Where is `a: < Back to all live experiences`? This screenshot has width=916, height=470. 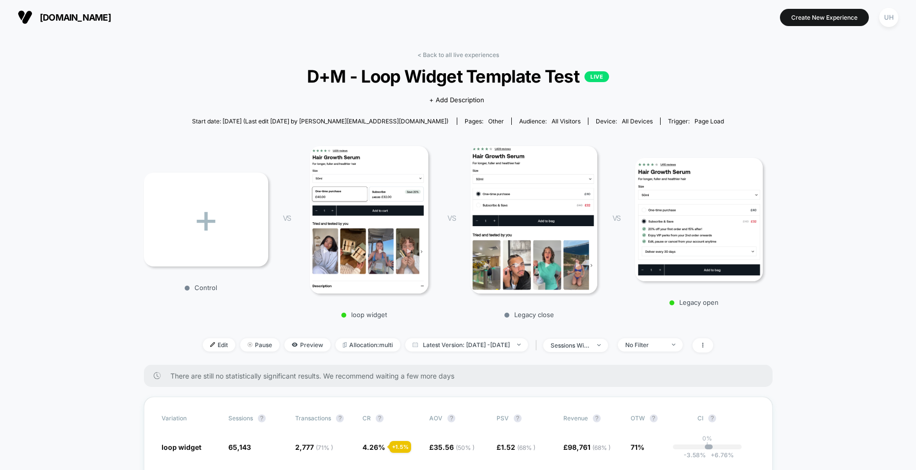 a: < Back to all live experiences is located at coordinates (458, 55).